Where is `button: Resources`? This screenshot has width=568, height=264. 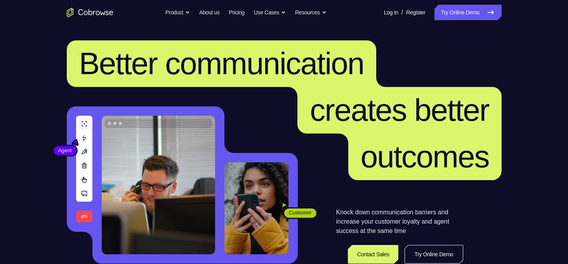
button: Resources is located at coordinates (311, 12).